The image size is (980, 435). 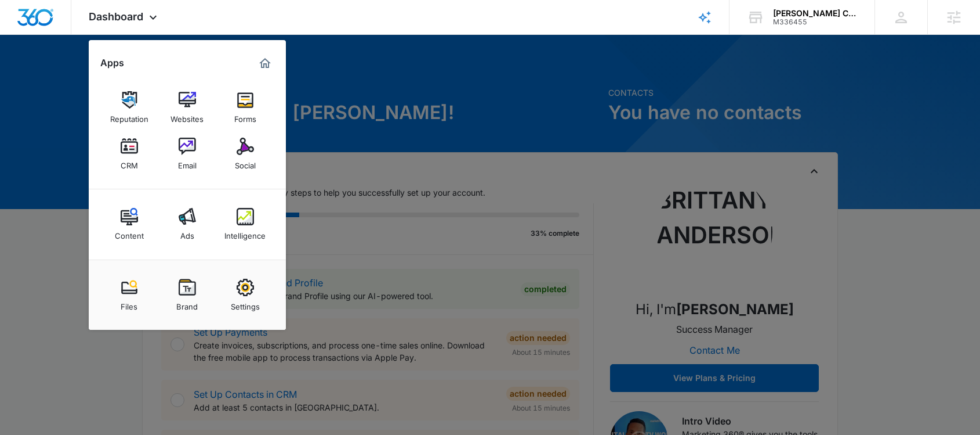 I want to click on div: Email, so click(x=188, y=163).